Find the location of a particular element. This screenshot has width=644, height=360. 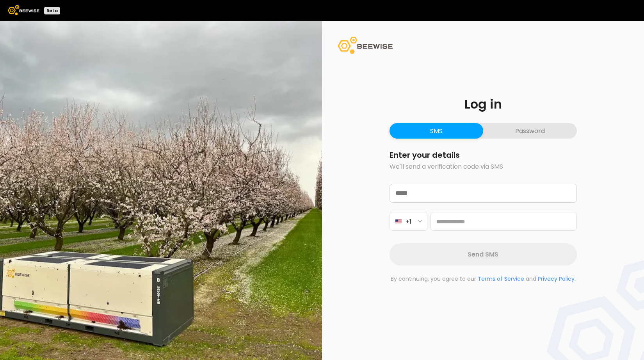

button: Password is located at coordinates (530, 131).